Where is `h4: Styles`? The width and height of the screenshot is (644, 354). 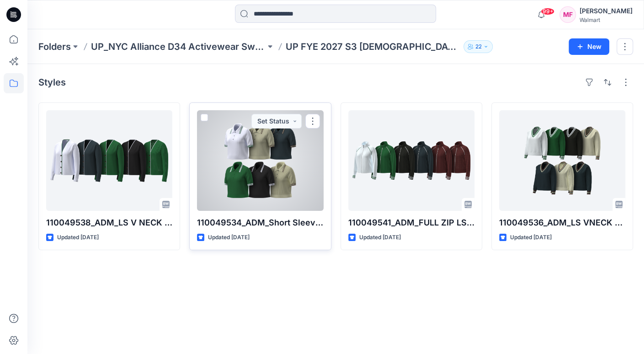
h4: Styles is located at coordinates (52, 82).